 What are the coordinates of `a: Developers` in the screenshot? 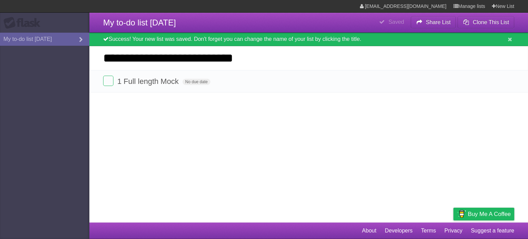 It's located at (398, 231).